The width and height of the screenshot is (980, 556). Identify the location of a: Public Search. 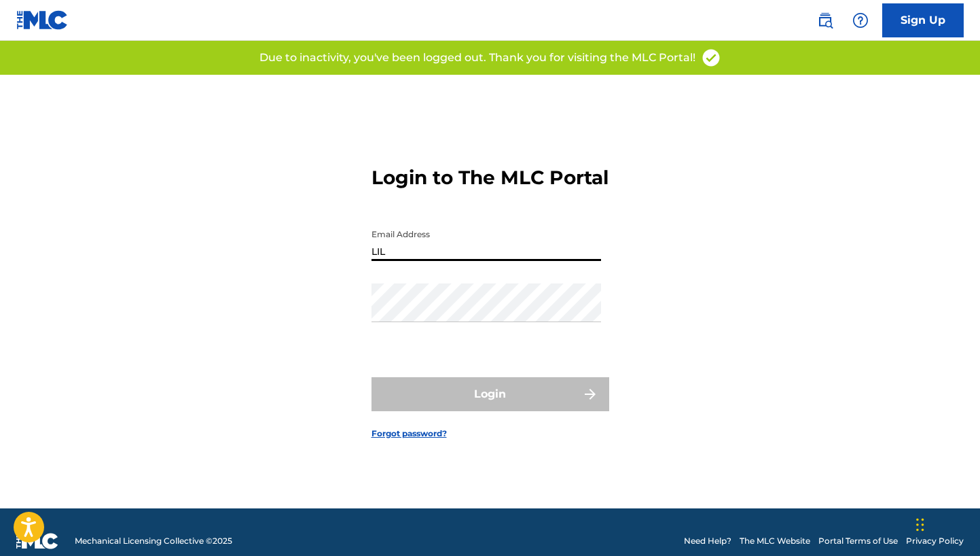
(826, 20).